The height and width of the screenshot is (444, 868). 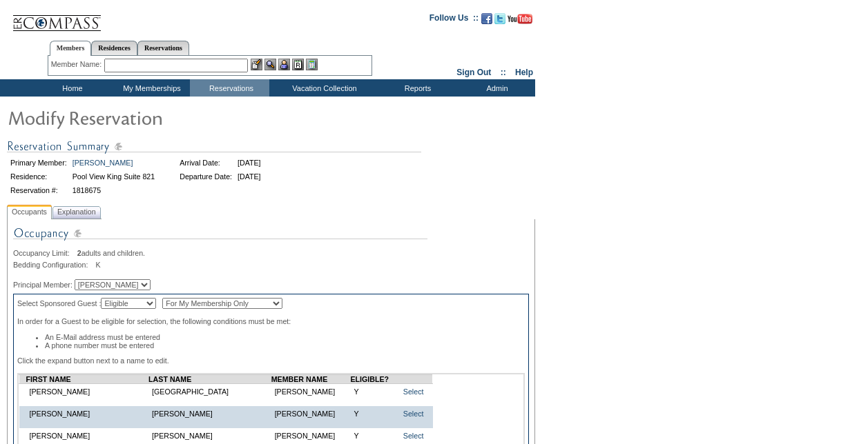 What do you see at coordinates (500, 18) in the screenshot?
I see `img: Follow us on Twitter` at bounding box center [500, 18].